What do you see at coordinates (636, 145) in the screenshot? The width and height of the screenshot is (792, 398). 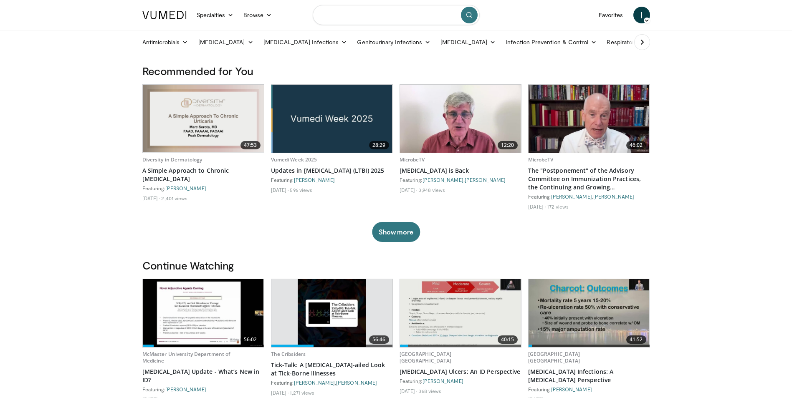 I see `span: 46:02` at bounding box center [636, 145].